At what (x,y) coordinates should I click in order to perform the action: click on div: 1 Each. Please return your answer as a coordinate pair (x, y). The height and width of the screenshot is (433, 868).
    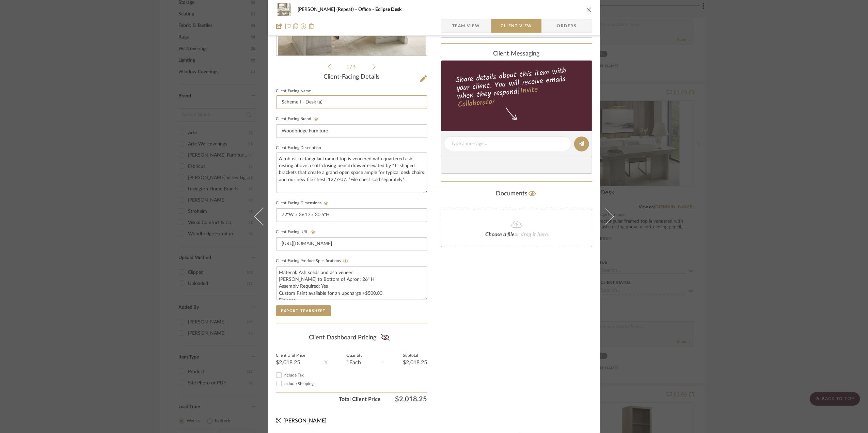
    Looking at the image, I should click on (354, 363).